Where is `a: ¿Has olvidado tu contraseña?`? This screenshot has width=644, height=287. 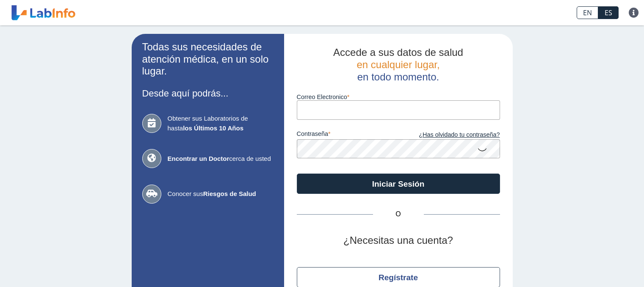 a: ¿Has olvidado tu contraseña? is located at coordinates (449, 135).